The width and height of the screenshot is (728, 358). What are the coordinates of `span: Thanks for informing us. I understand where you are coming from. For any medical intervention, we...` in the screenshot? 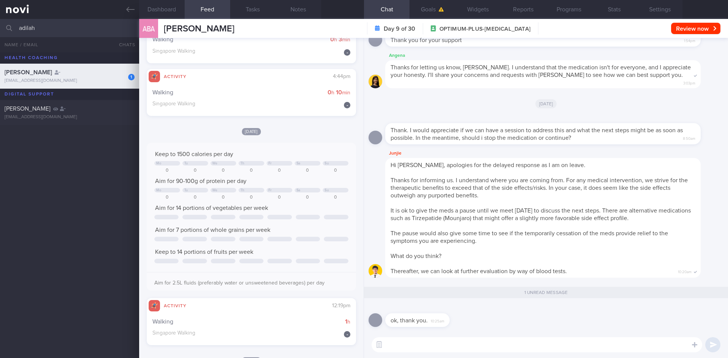 It's located at (539, 188).